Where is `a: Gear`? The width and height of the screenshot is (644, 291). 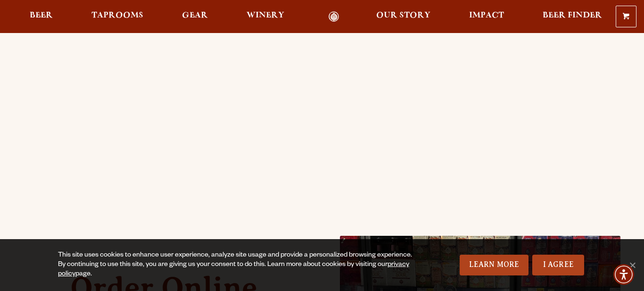
a: Gear is located at coordinates (195, 16).